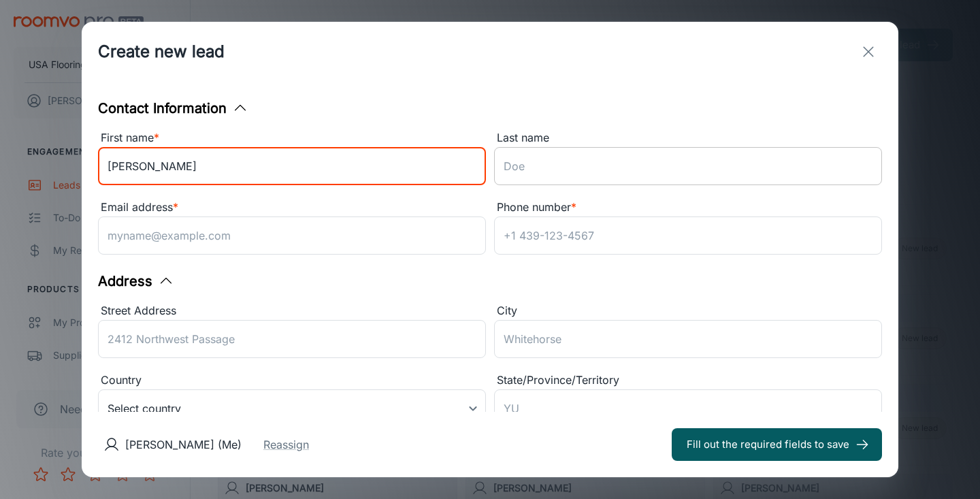 Image resolution: width=980 pixels, height=499 pixels. I want to click on input: 2412 Northwest Passage, so click(292, 339).